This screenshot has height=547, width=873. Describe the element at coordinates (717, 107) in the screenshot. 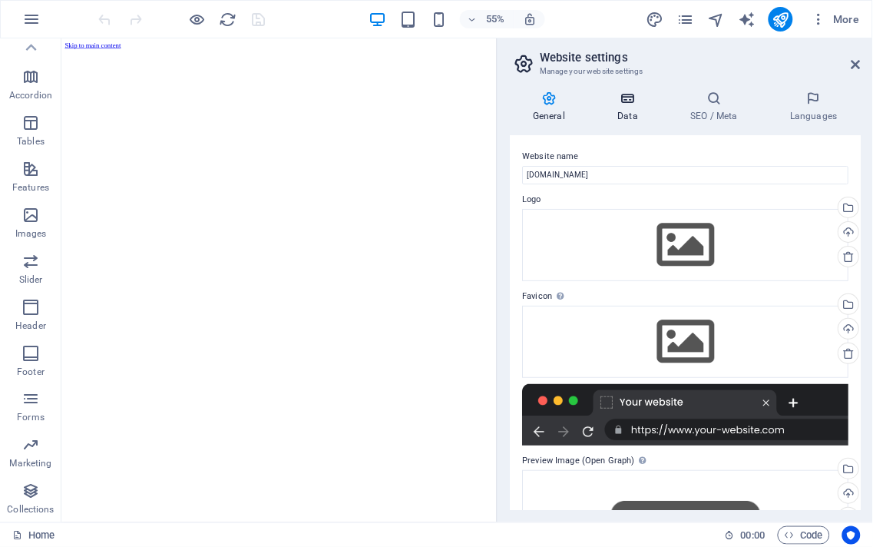

I see `h4: SEO / Meta` at that location.